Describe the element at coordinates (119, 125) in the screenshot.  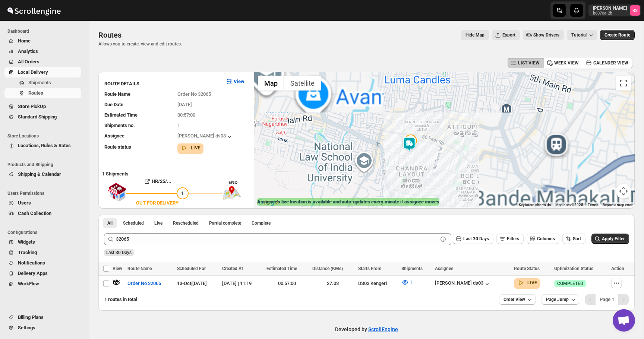
I see `span: Shipments no.` at that location.